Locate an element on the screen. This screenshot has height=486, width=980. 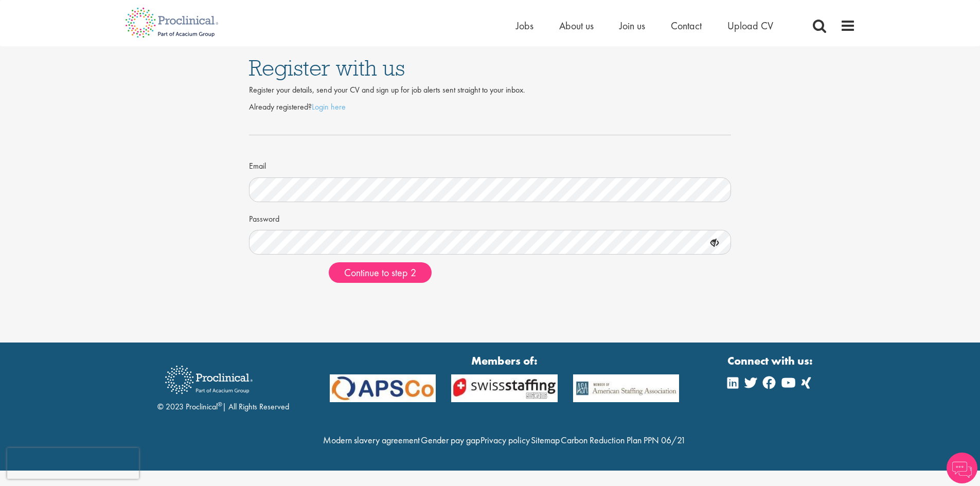
a: Upload CV is located at coordinates (750, 26).